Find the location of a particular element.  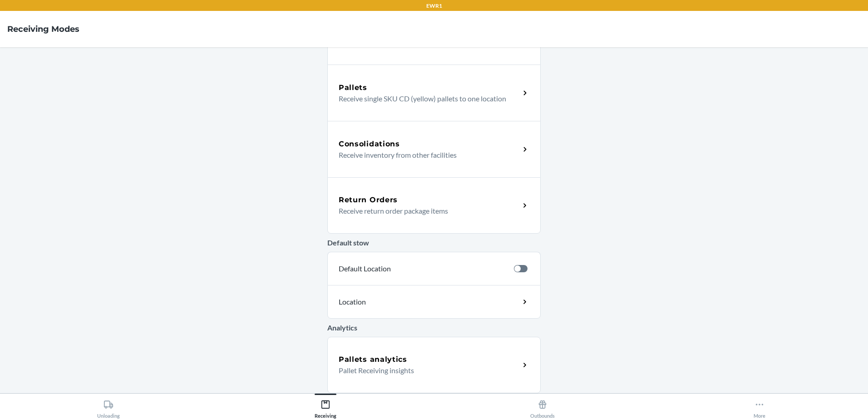

h5: Pallets analytics is located at coordinates (373, 359).